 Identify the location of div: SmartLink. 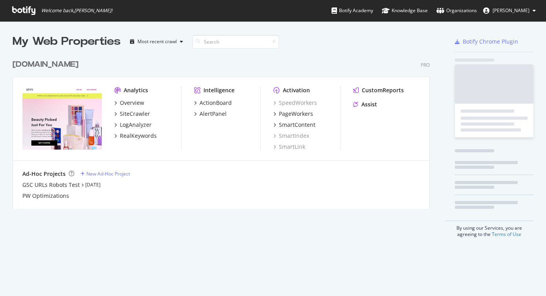
(289, 147).